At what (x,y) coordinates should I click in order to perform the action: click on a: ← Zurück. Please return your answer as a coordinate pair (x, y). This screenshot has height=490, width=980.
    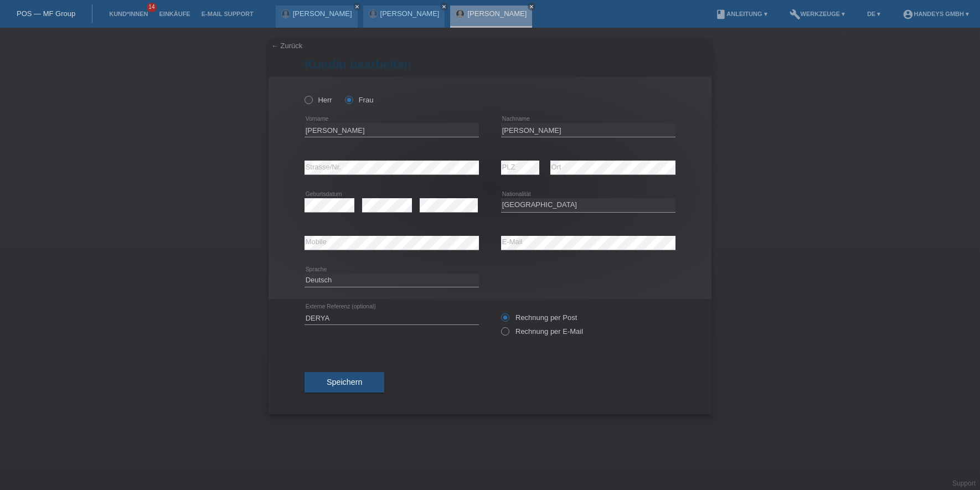
    Looking at the image, I should click on (287, 45).